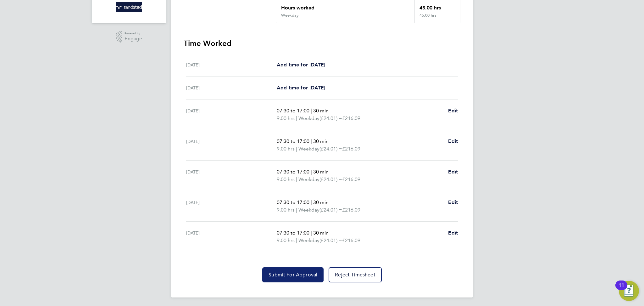 Image resolution: width=644 pixels, height=306 pixels. Describe the element at coordinates (629, 291) in the screenshot. I see `button: Open Resource Center, 11 new notifications` at that location.